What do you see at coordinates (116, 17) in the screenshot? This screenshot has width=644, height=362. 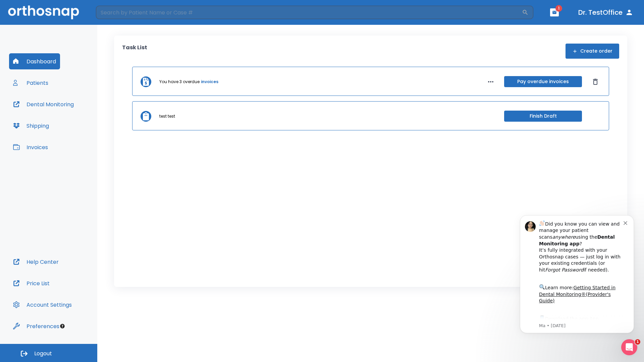 I see `button: Dismiss notification` at bounding box center [116, 17].